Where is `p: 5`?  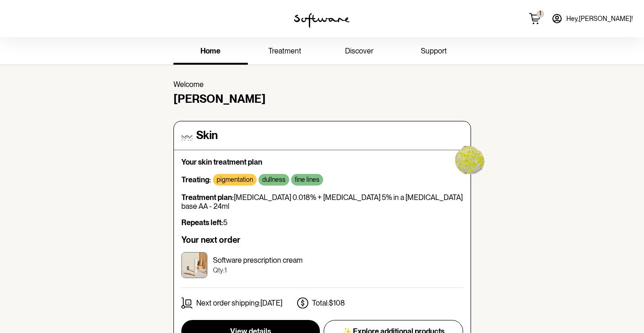
p: 5 is located at coordinates (322, 222).